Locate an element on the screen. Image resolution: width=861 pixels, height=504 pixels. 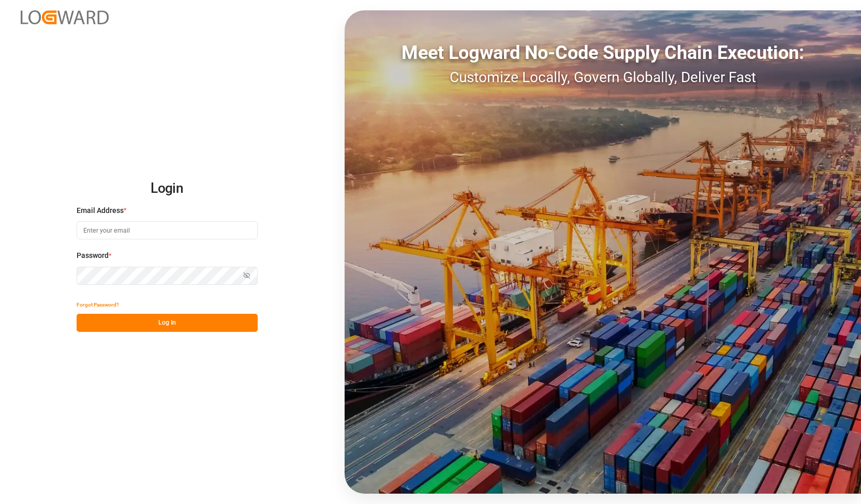
div: Customize Locally, Govern Globally, Deliver Fast is located at coordinates (603, 78).